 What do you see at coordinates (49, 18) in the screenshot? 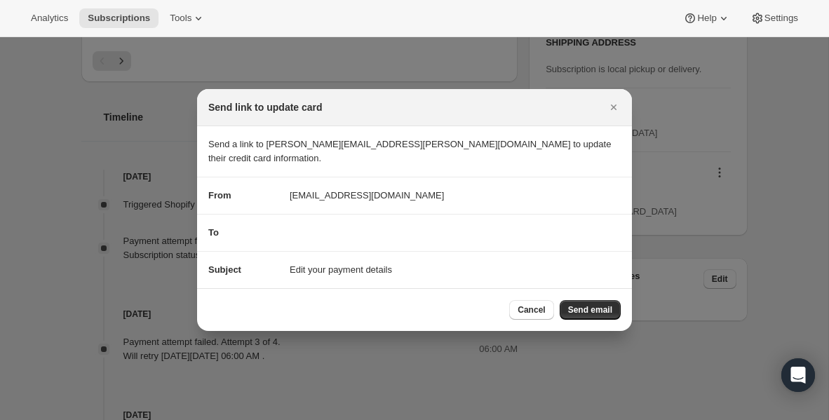
I see `button: Analytics` at bounding box center [49, 18].